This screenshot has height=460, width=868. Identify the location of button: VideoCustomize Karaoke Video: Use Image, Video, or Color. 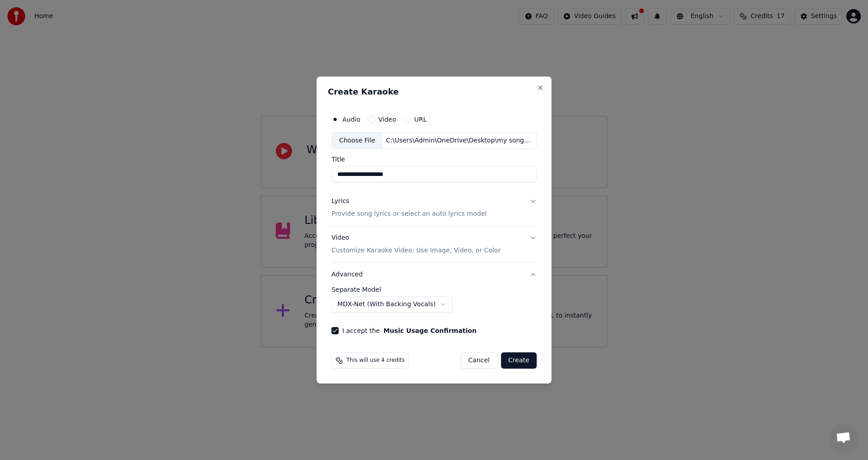
(434, 245).